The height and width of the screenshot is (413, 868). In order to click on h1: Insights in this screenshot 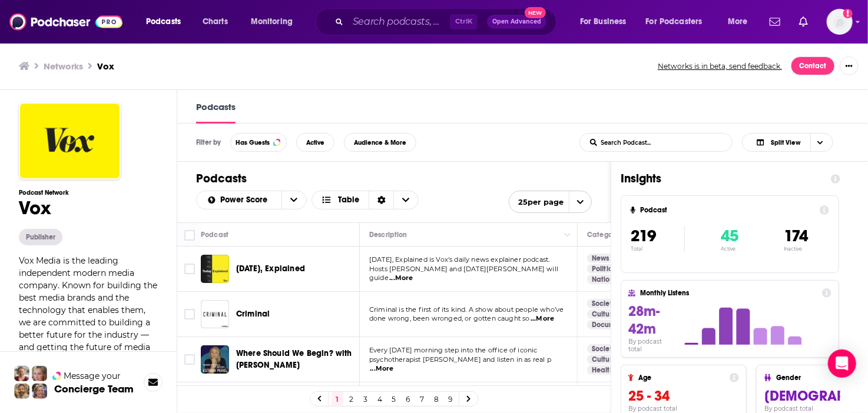, I will do `click(720, 178)`.